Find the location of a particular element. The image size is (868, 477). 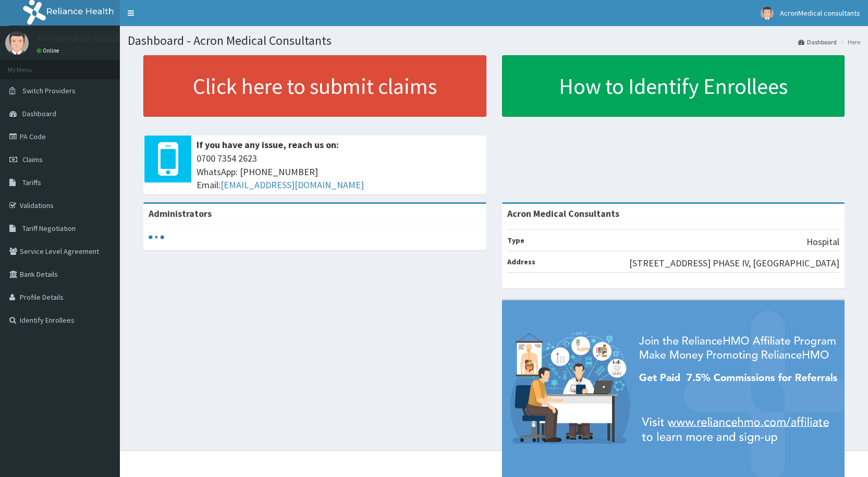

a: How to Identify Enrollees is located at coordinates (673, 86).